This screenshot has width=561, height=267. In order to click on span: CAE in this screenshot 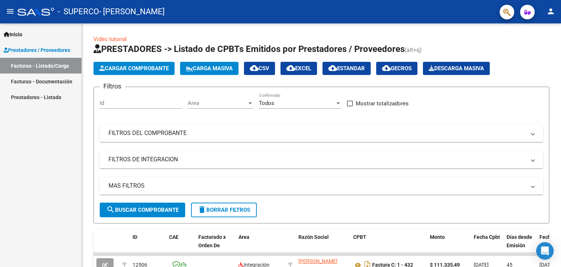, I will do `click(174, 237)`.